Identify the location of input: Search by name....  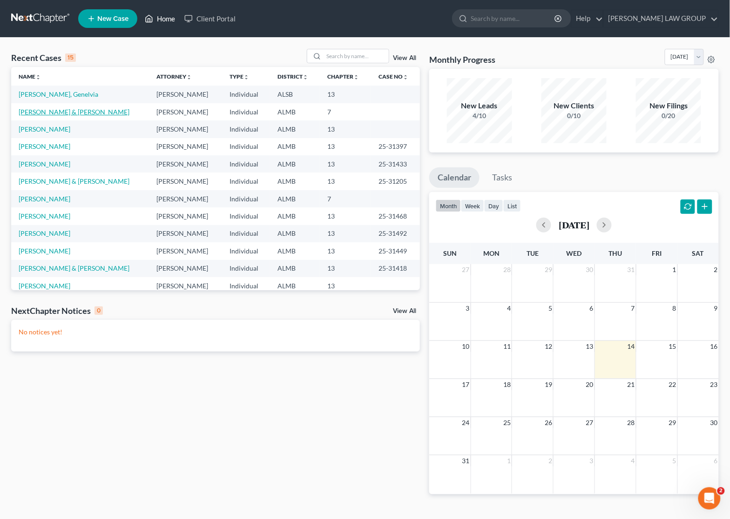
(513, 18).